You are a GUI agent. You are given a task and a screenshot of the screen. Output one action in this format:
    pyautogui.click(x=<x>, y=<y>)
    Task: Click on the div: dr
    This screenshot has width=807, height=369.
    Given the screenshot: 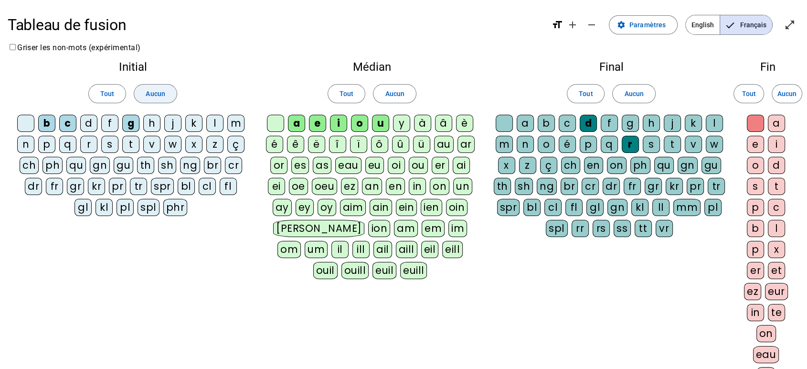 What is the action you would take?
    pyautogui.click(x=611, y=186)
    